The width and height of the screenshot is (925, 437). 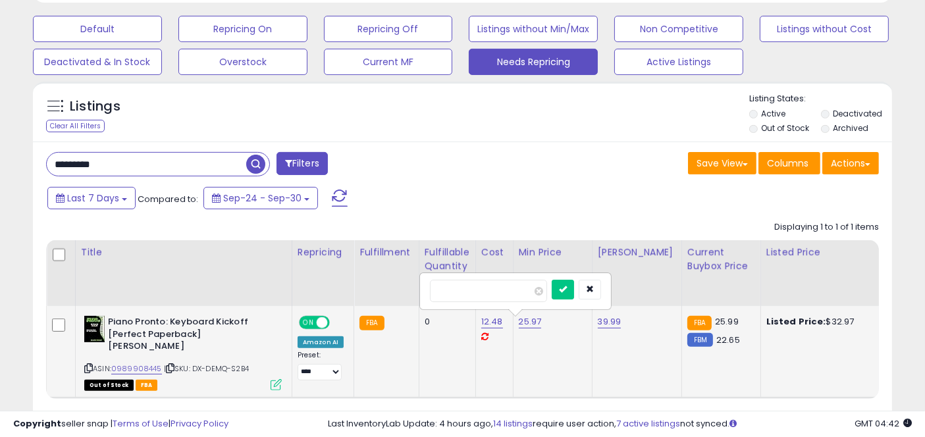 I want to click on div: Fulfillment, so click(x=386, y=252).